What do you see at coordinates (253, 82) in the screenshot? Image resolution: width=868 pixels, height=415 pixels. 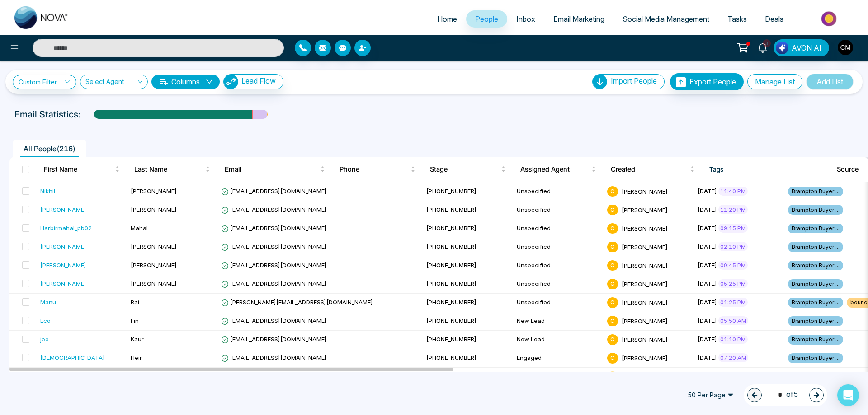 I see `button: Lead Flow` at bounding box center [253, 82].